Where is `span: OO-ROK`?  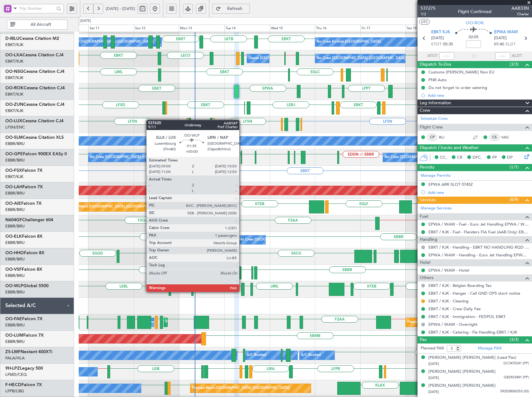
span: OO-ROK is located at coordinates (475, 23).